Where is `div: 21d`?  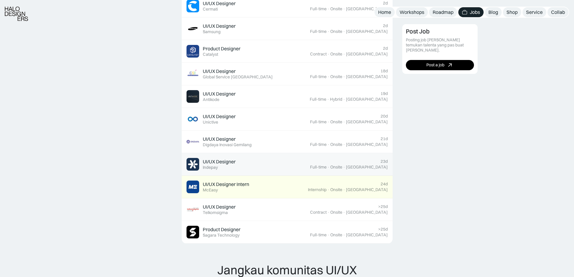
div: 21d is located at coordinates (384, 139).